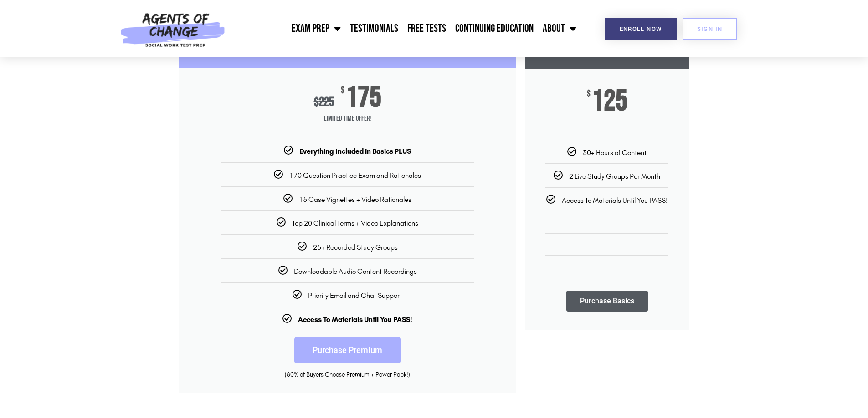  Describe the element at coordinates (374, 28) in the screenshot. I see `a: Testimonials` at that location.